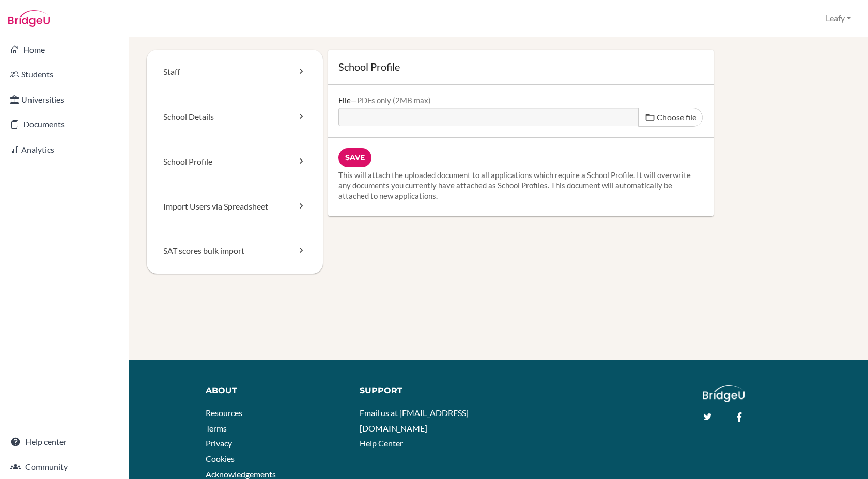 This screenshot has height=479, width=868. I want to click on a: Analytics, so click(64, 150).